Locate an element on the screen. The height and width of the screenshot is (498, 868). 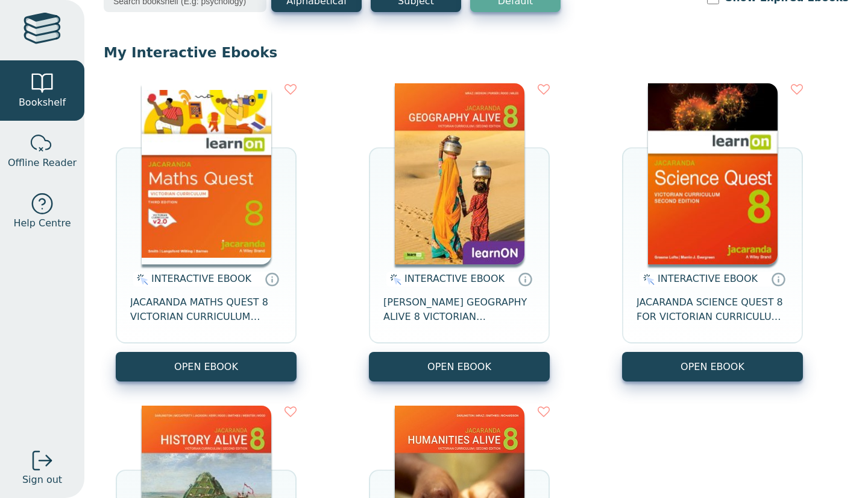
img: c004558a-e884-43ec-b87a-da9408141e80.jpg is located at coordinates (206, 174).